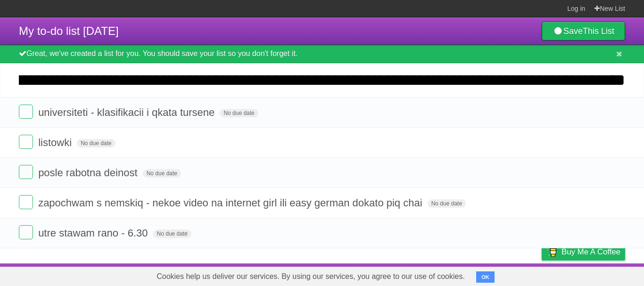 Image resolution: width=644 pixels, height=286 pixels. What do you see at coordinates (599, 31) in the screenshot?
I see `b: This List` at bounding box center [599, 31].